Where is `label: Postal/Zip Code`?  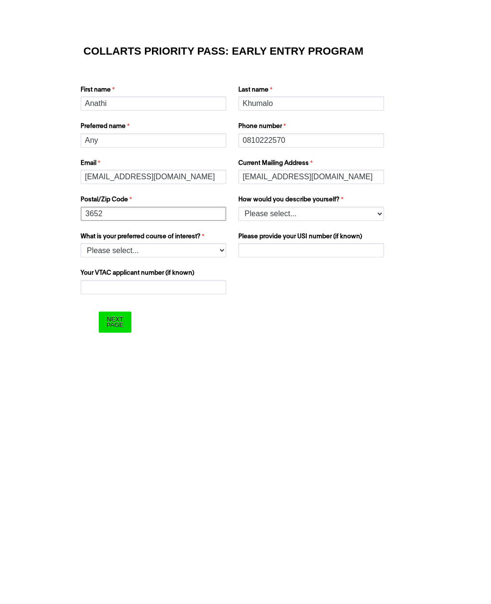
label: Postal/Zip Code is located at coordinates (154, 201).